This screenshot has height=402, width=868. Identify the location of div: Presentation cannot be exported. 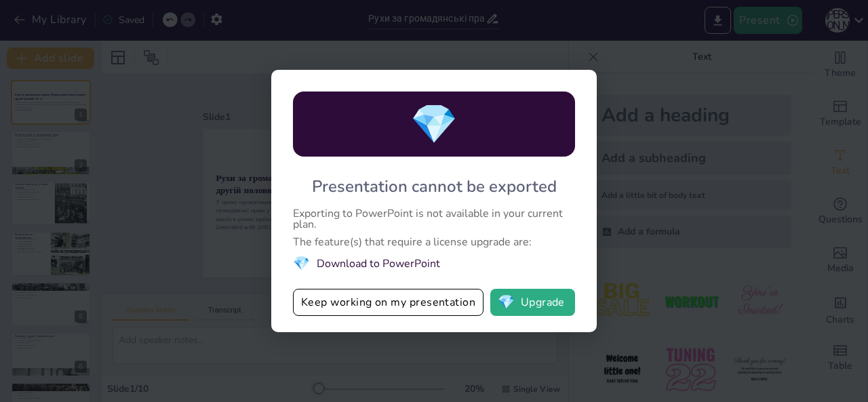
(434, 187).